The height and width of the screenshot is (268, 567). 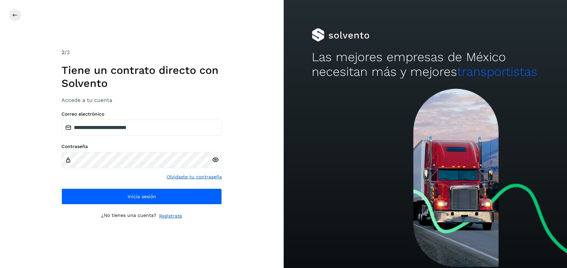 I want to click on label: Correo electrónico, so click(x=142, y=114).